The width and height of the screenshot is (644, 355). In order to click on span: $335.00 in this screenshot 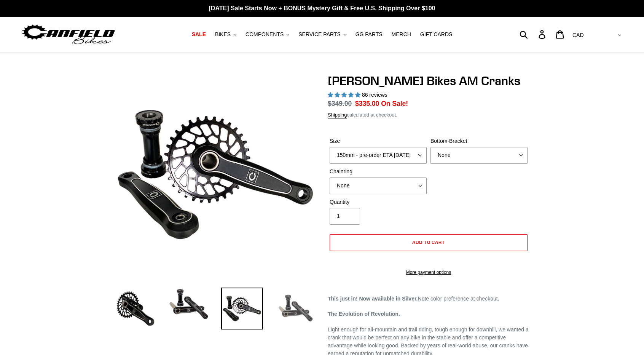, I will do `click(367, 104)`.